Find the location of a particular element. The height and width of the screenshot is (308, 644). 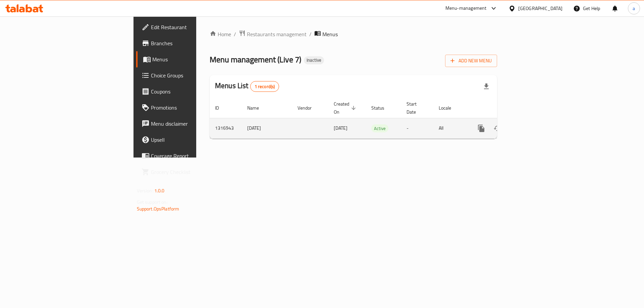

a: Edit Restaurant is located at coordinates (189, 27).